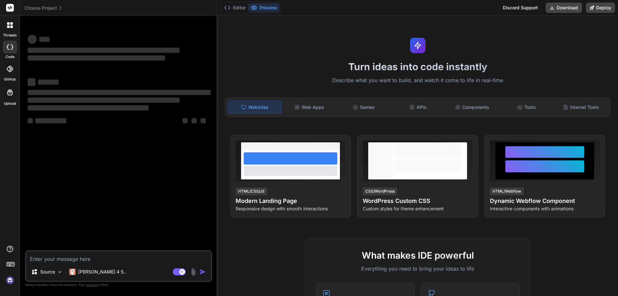 The width and height of the screenshot is (618, 296). What do you see at coordinates (527, 107) in the screenshot?
I see `div: Tools` at bounding box center [527, 107].